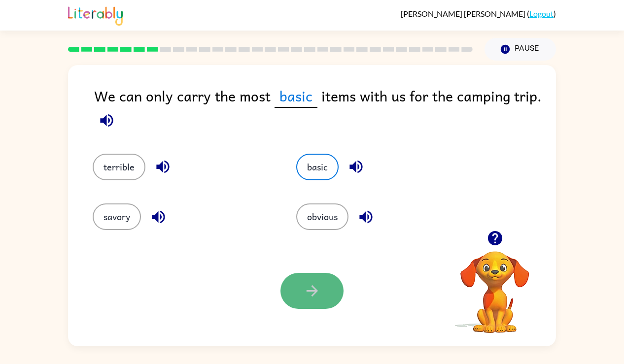  Describe the element at coordinates (117, 217) in the screenshot. I see `button: savory` at that location.